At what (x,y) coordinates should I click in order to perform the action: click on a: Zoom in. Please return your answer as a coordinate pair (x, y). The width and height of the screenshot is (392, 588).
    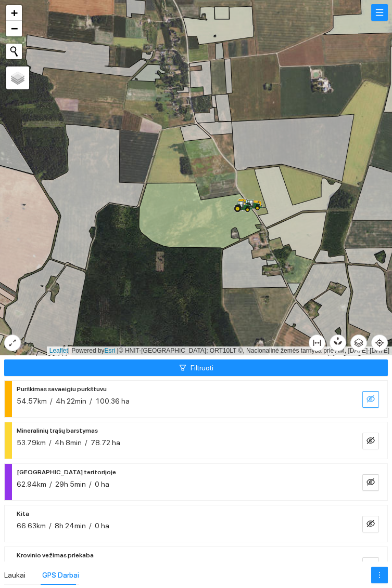
    Looking at the image, I should click on (14, 13).